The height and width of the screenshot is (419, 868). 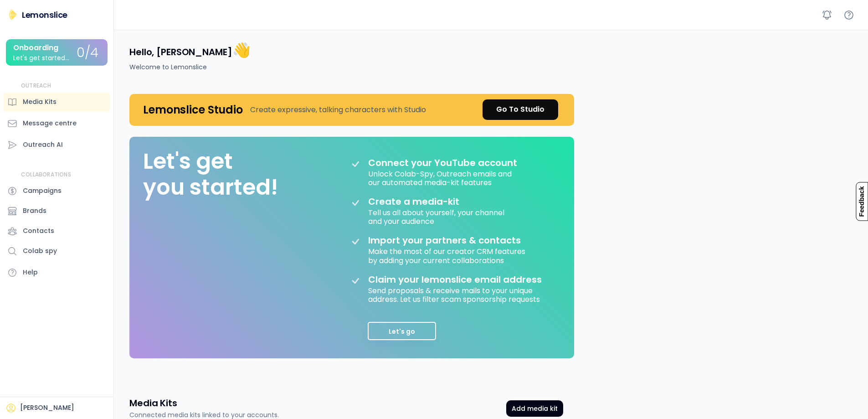 What do you see at coordinates (402, 331) in the screenshot?
I see `button: Let's go` at bounding box center [402, 331].